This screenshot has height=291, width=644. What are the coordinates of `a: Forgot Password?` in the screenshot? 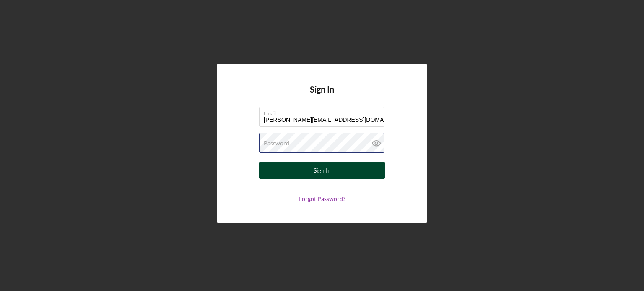 It's located at (322, 199).